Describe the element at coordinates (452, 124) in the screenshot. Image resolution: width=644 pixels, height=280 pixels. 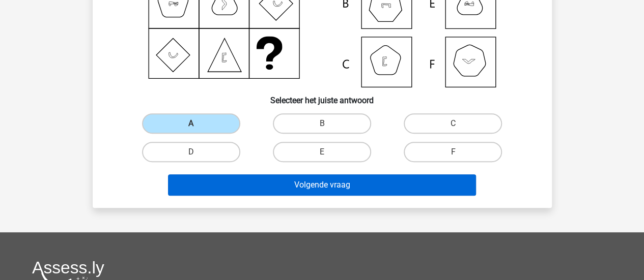
I see `label: C` at that location.